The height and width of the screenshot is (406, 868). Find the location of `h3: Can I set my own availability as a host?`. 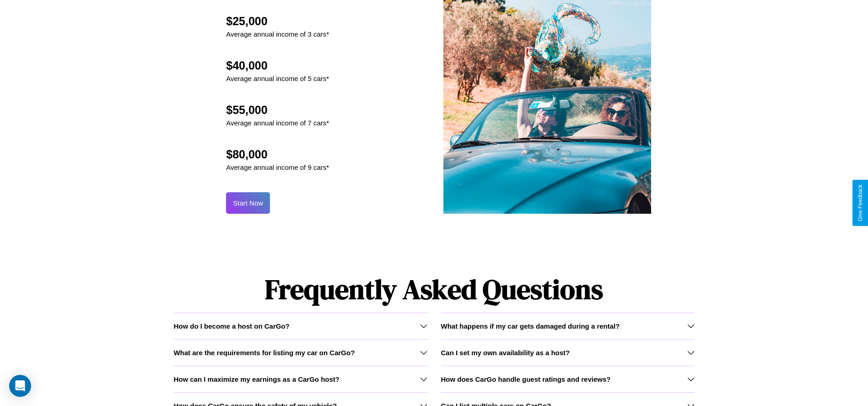

h3: Can I set my own availability as a host? is located at coordinates (506, 352).